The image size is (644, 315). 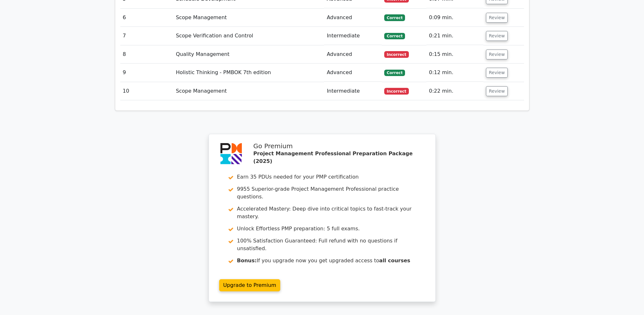 I want to click on td: 0:21 min., so click(x=455, y=36).